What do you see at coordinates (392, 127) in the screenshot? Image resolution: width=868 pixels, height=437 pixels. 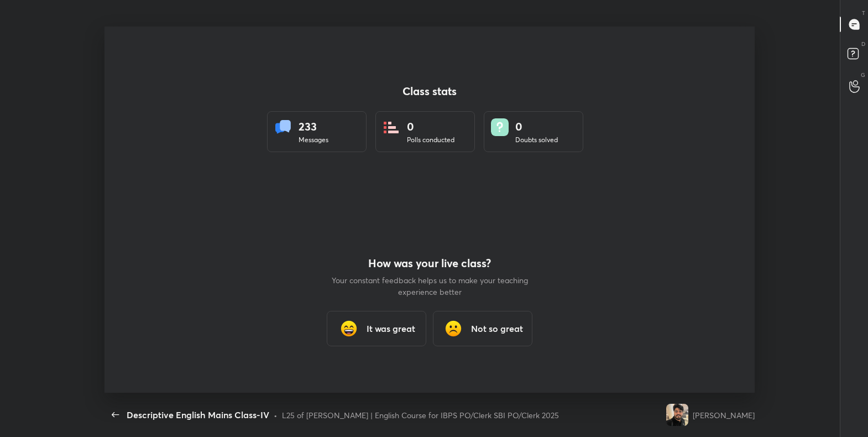 I see `img: statsPoll.b571884d.svg` at bounding box center [392, 127].